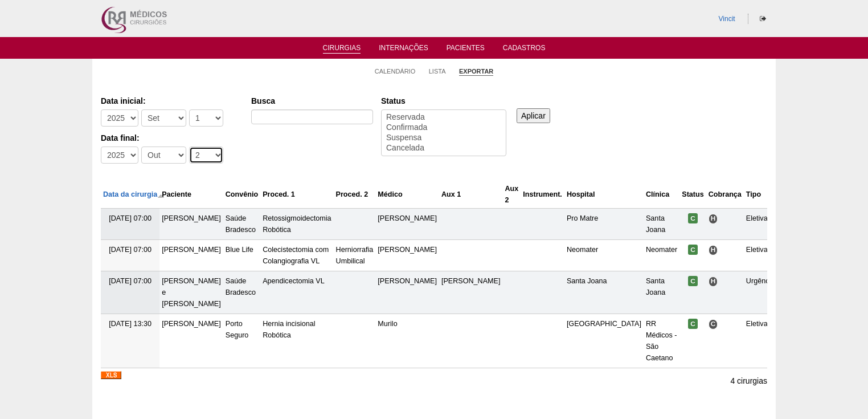  I want to click on th: Médico, so click(407, 194).